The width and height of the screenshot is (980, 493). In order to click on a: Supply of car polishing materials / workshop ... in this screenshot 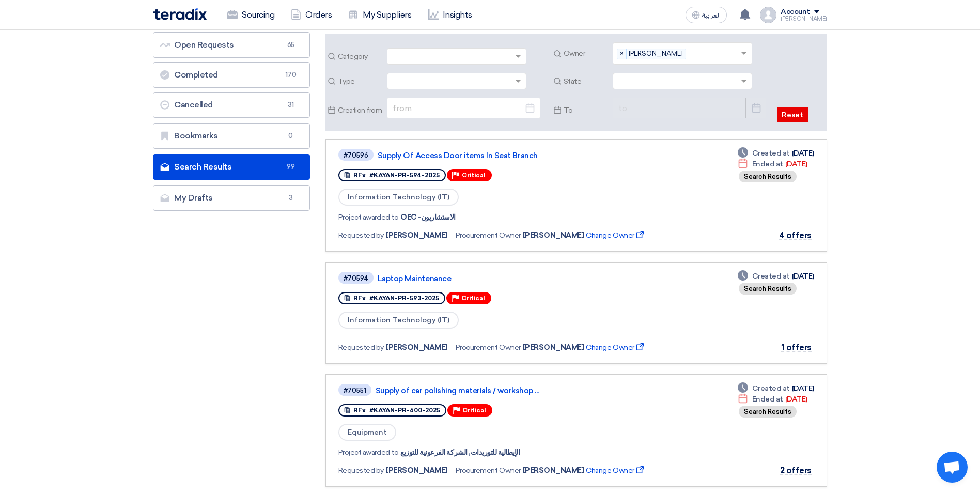, I will do `click(505, 391)`.